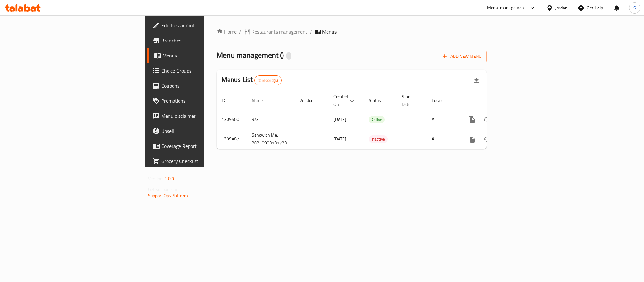  What do you see at coordinates (200, 146) in the screenshot?
I see `a: Coverage Report` at bounding box center [200, 146].